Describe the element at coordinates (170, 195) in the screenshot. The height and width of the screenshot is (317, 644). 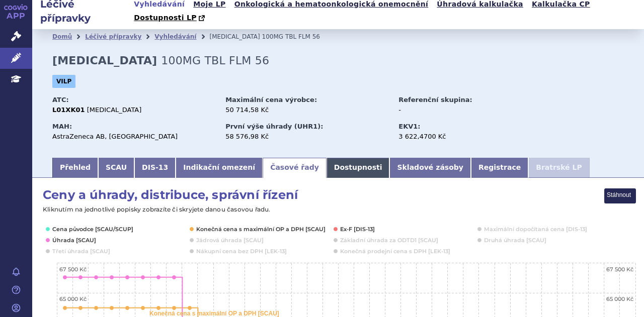
I see `span: Ceny a úhrady, distribuce, správní řízení` at that location.